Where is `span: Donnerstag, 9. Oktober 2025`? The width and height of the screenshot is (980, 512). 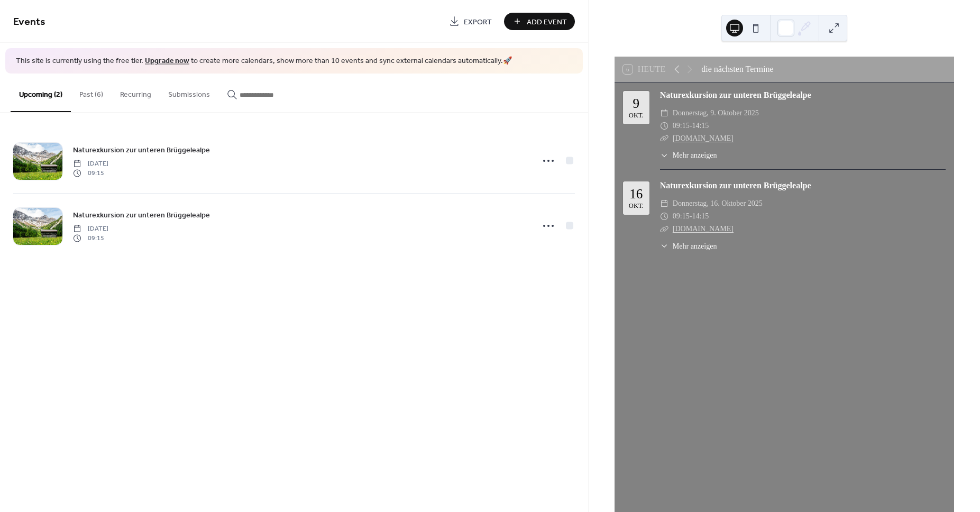
span: Donnerstag, 9. Oktober 2025 is located at coordinates (716, 113).